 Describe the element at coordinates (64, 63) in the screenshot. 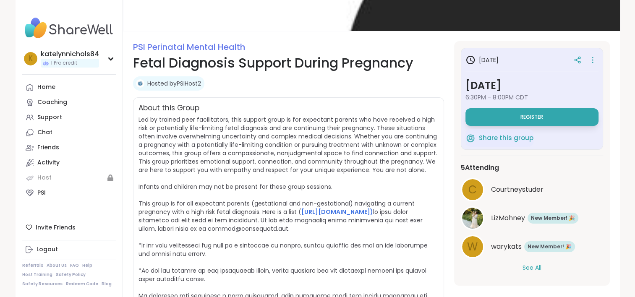

I see `span: 1 Pro credit` at that location.